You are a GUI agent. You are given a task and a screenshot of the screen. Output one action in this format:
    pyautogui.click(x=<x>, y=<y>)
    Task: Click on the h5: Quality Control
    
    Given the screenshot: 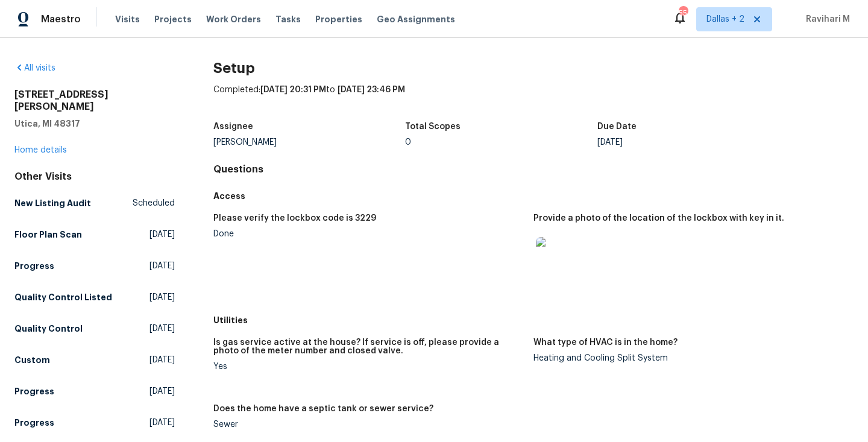 What is the action you would take?
    pyautogui.click(x=48, y=328)
    